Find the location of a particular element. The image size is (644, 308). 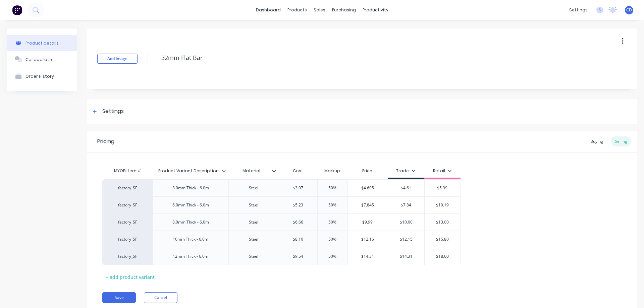

div: $10.00 is located at coordinates (406, 222).